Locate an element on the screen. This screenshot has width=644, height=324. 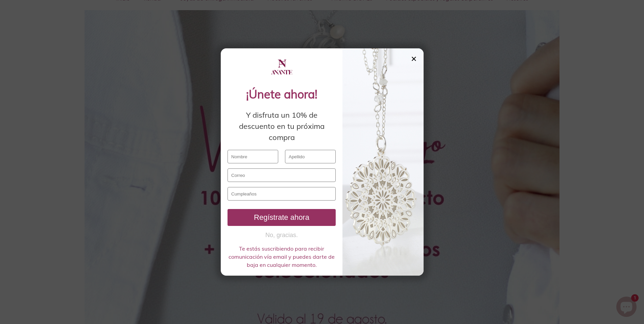
input: Nombre is located at coordinates (253, 157).